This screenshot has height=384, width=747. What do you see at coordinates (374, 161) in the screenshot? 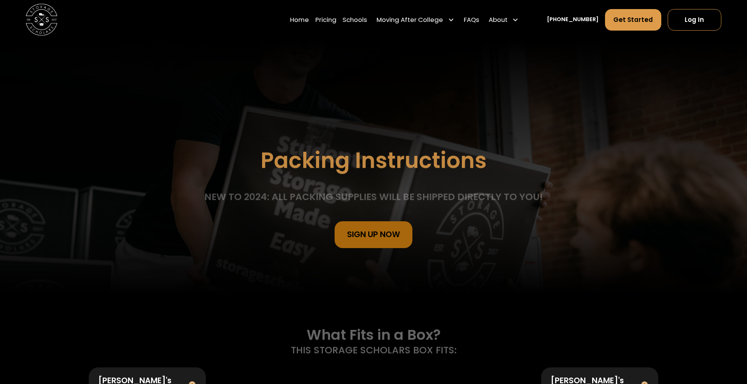
I see `h1: Packing Instructions` at bounding box center [374, 161].